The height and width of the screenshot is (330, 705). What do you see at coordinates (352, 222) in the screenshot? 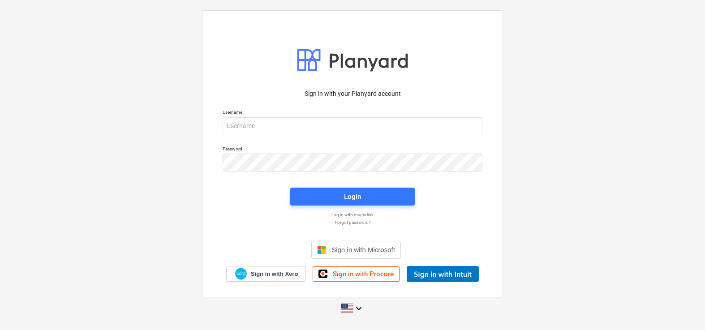
I see `p: Forgot password?` at bounding box center [352, 222].